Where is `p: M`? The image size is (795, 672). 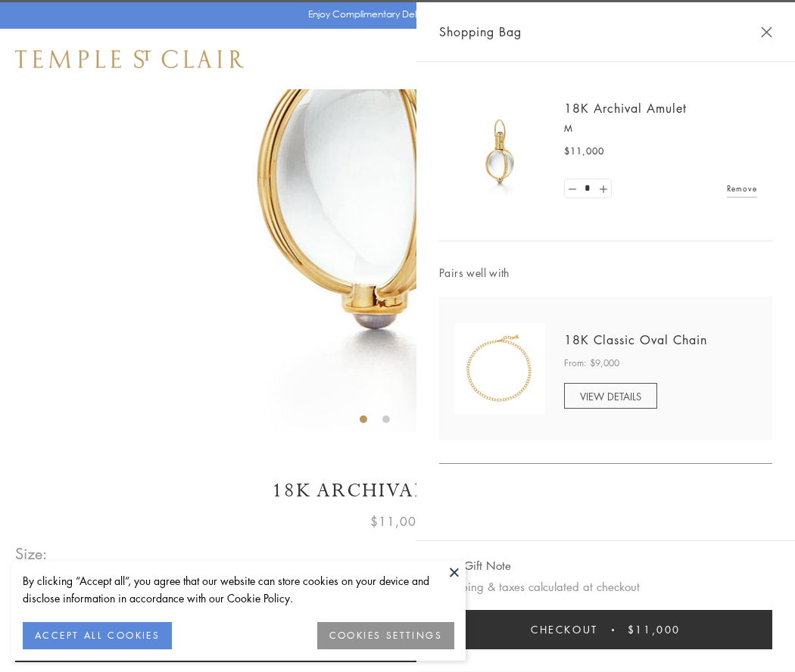 p: M is located at coordinates (660, 129).